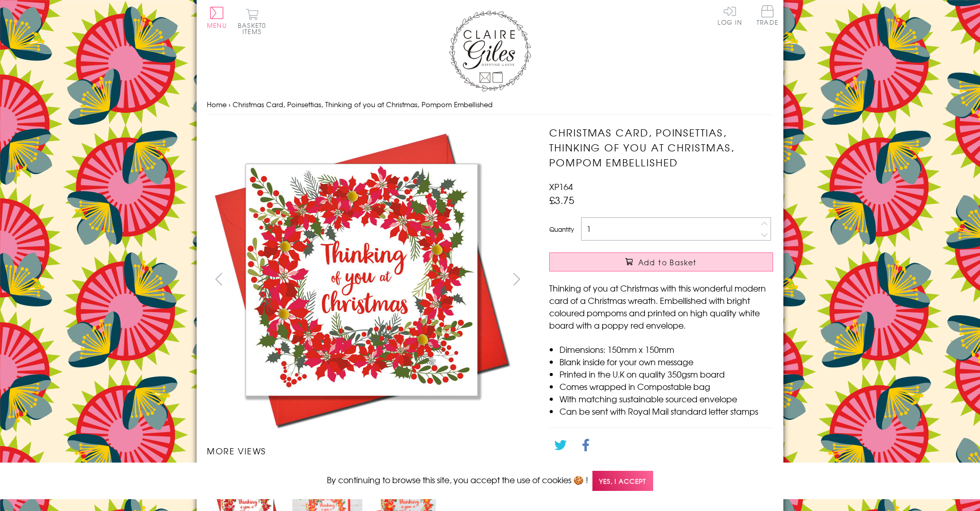 This screenshot has height=511, width=980. Describe the element at coordinates (666, 386) in the screenshot. I see `li: Comes wrapped in Compostable bag` at that location.